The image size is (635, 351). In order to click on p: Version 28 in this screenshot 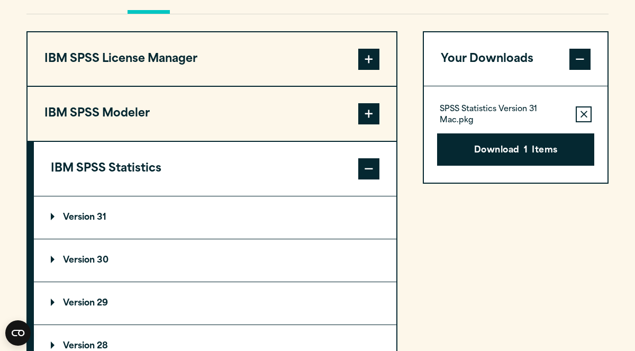, I will do `click(79, 346)`.